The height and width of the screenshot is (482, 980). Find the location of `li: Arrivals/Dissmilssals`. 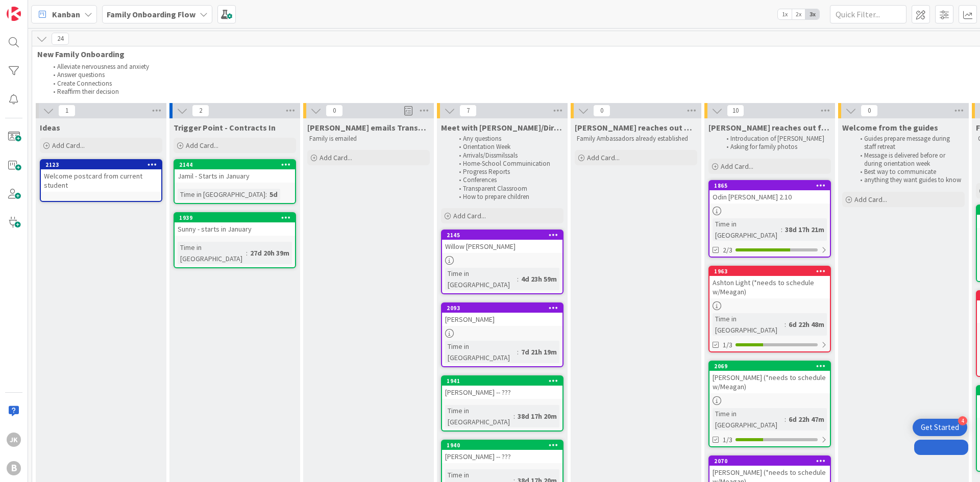

li: Arrivals/Dissmilssals is located at coordinates (507, 155).